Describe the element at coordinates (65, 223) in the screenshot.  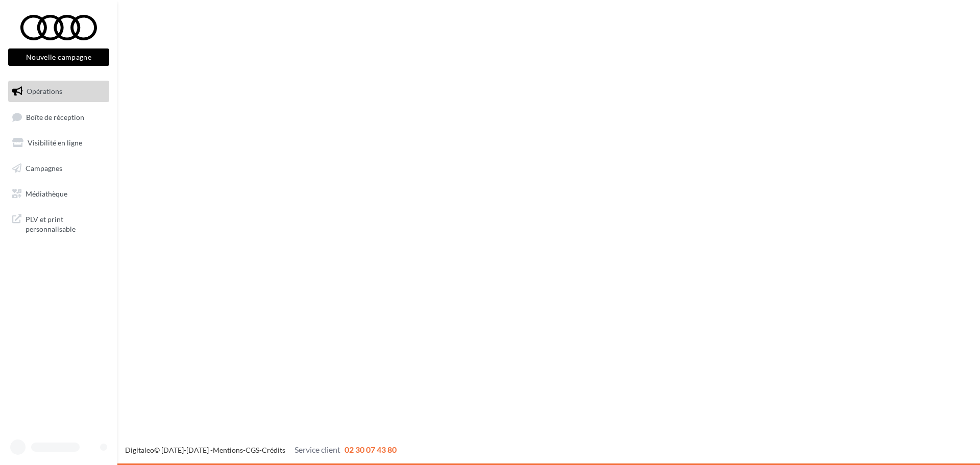
I see `span: PLV et print personnalisable` at that location.